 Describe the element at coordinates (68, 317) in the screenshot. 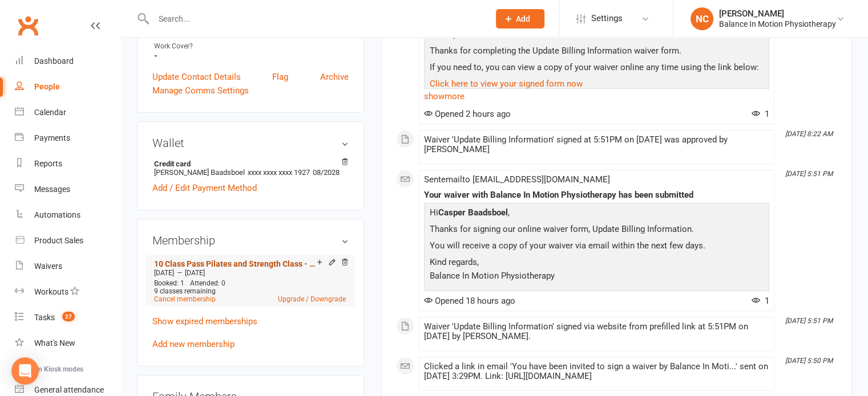

I see `a: Tasks 27` at that location.